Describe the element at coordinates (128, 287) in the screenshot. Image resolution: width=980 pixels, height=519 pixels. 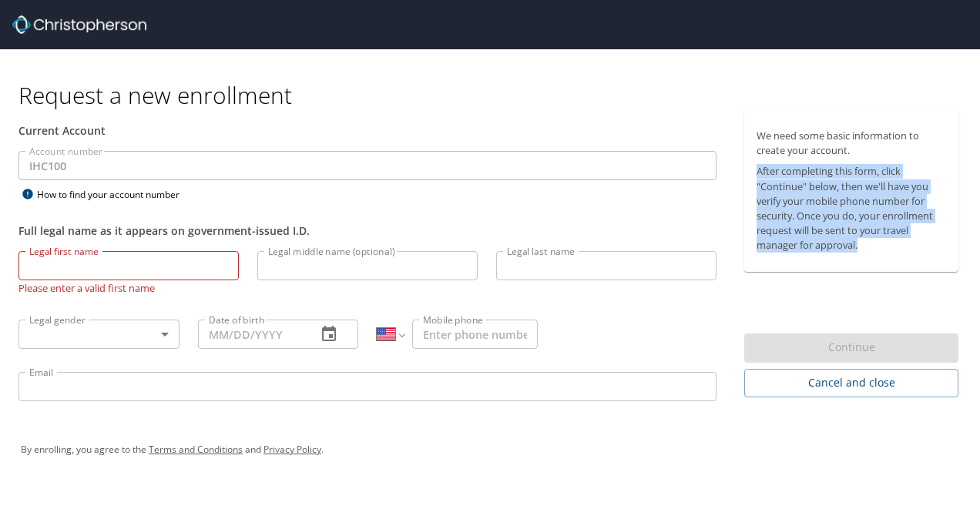
I see `p: Please enter a valid first name` at that location.